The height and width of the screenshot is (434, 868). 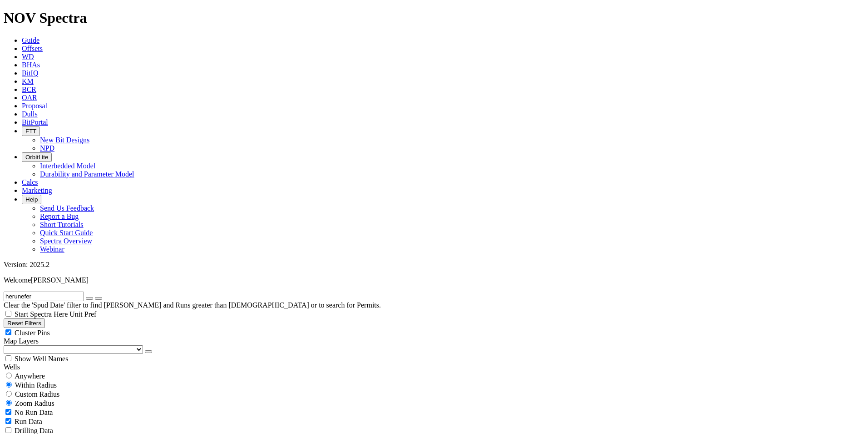 I want to click on span: Dulls, so click(x=29, y=114).